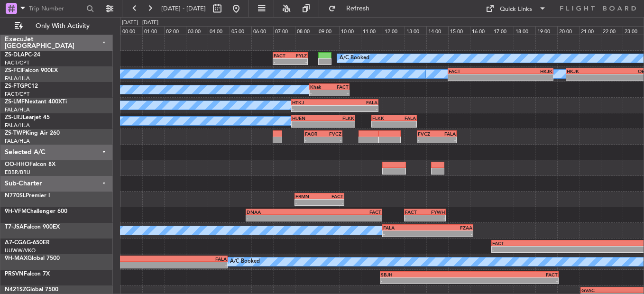  What do you see at coordinates (16, 259) in the screenshot?
I see `span: 9H-MAX` at bounding box center [16, 259].